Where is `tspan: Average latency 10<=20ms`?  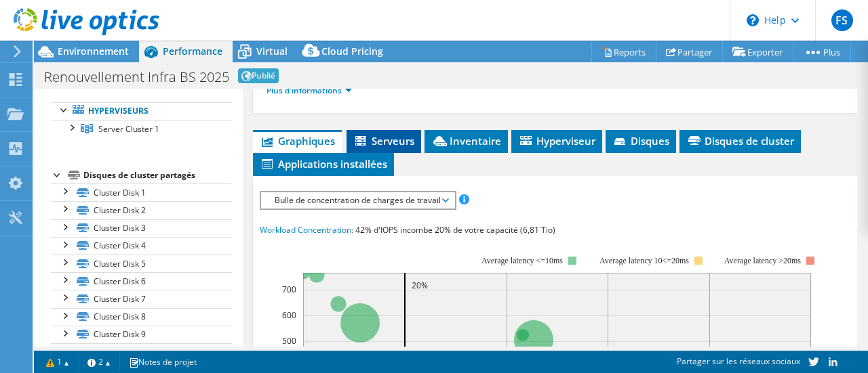 tspan: Average latency 10<=20ms is located at coordinates (645, 261).